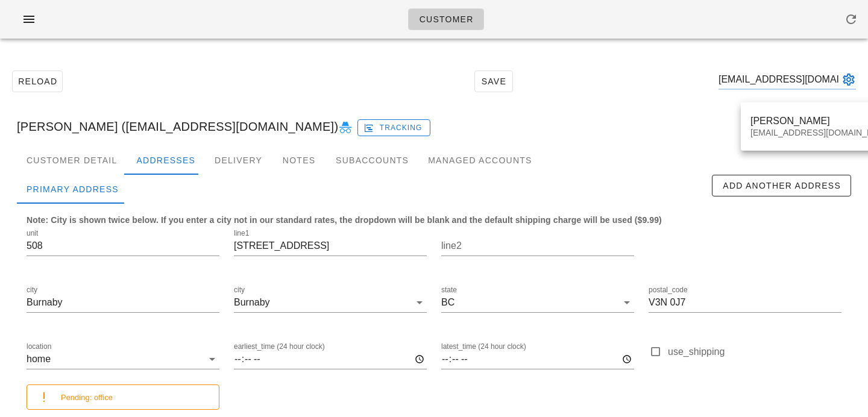  I want to click on div: Primary Address, so click(72, 189).